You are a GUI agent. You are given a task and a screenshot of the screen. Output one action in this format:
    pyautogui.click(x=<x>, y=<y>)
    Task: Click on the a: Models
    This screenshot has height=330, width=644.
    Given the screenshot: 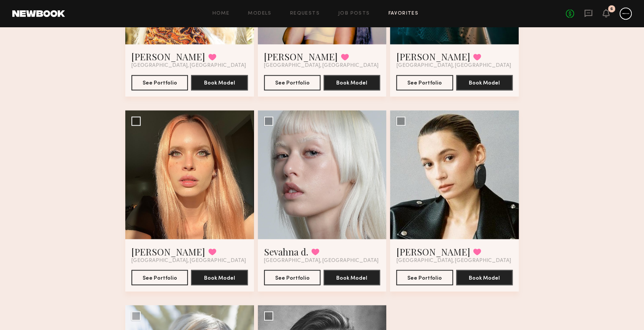 What is the action you would take?
    pyautogui.click(x=259, y=14)
    